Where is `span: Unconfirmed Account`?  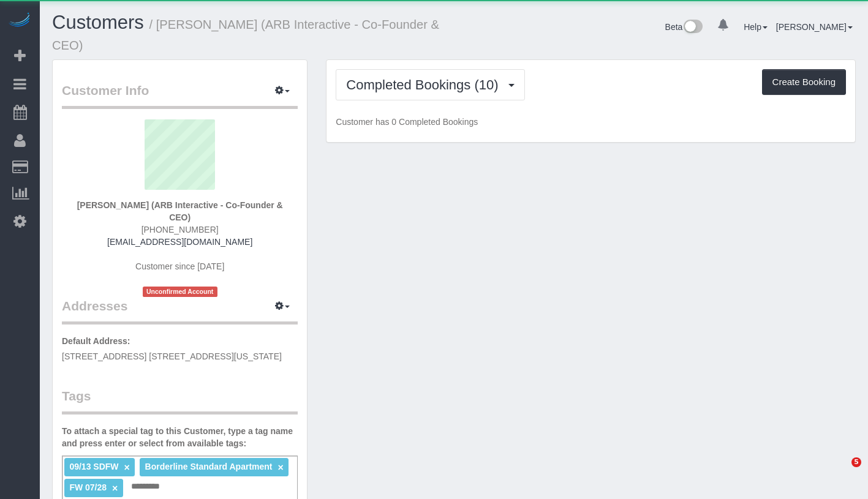 span: Unconfirmed Account is located at coordinates (180, 292).